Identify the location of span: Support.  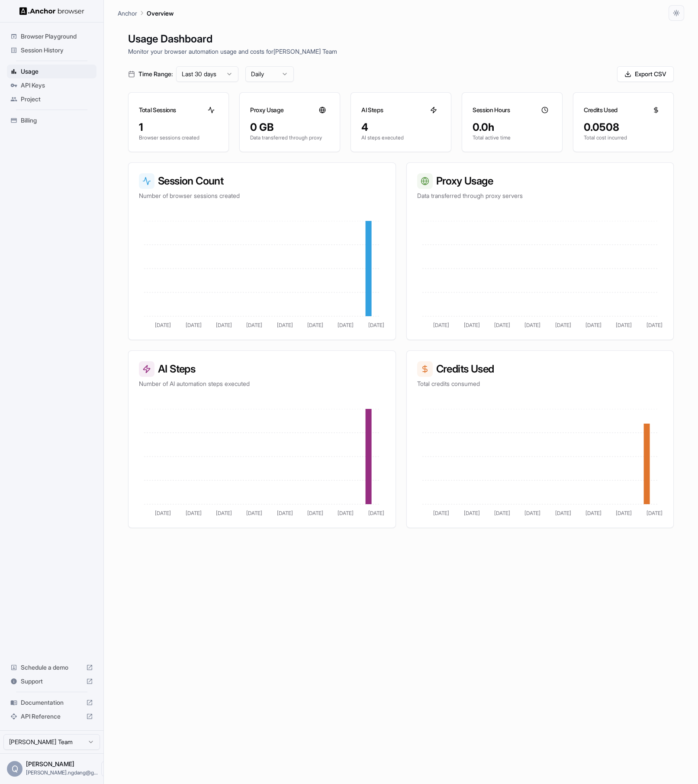
(51, 682).